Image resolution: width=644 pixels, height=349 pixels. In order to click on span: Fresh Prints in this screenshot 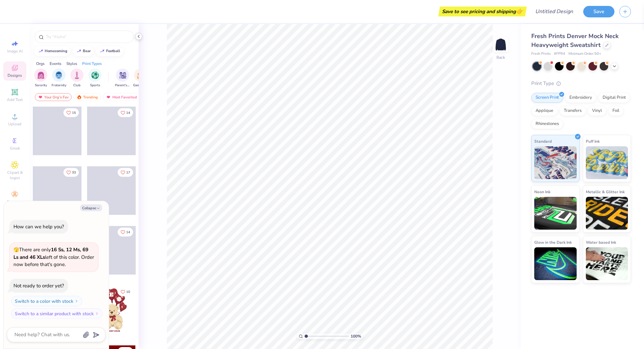, I will do `click(541, 54)`.